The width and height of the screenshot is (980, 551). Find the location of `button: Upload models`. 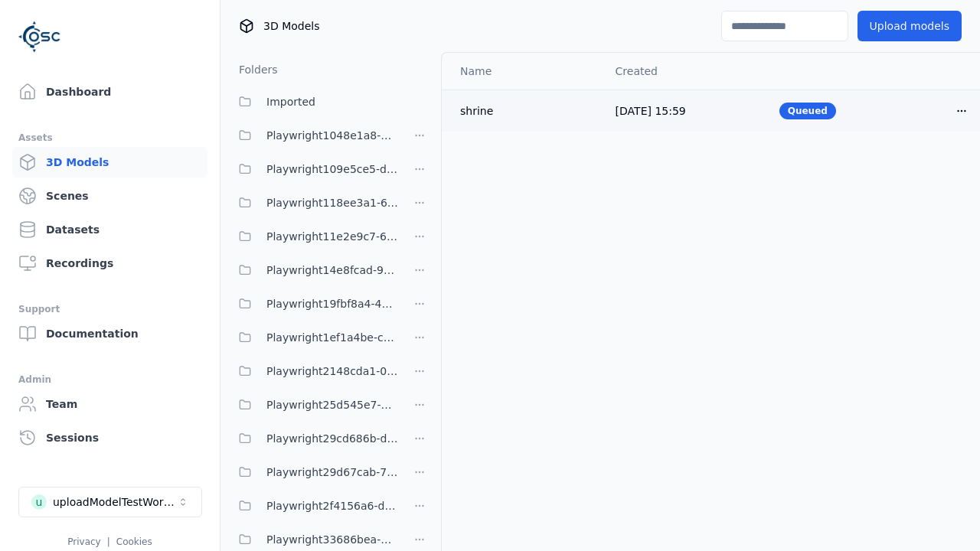

button: Upload models is located at coordinates (910, 26).